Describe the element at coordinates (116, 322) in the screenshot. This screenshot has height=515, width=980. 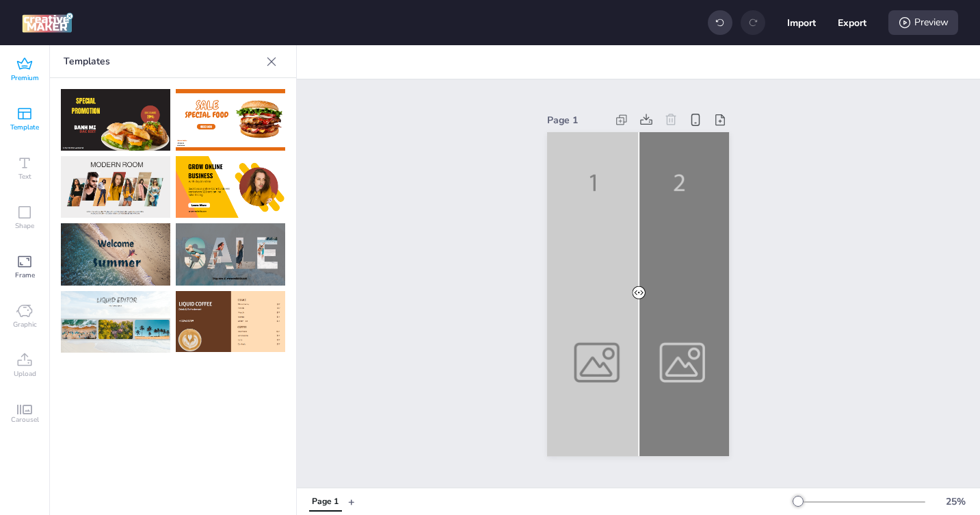
I see `img: P4qF5We.png` at that location.